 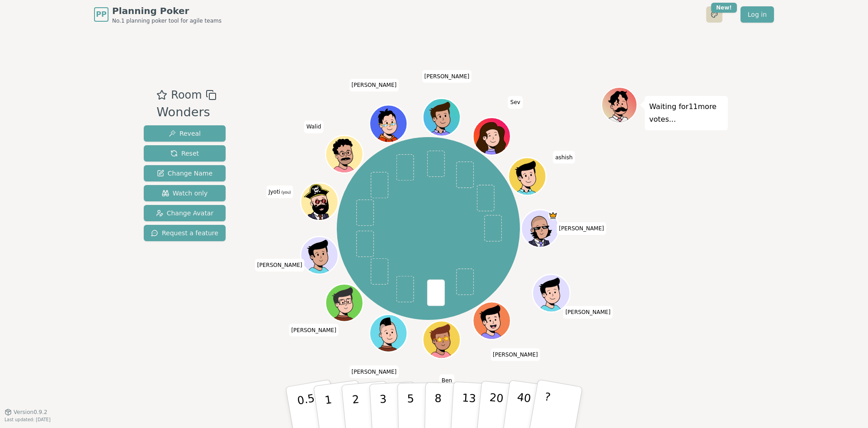 I want to click on span: Planning Poker, so click(x=167, y=11).